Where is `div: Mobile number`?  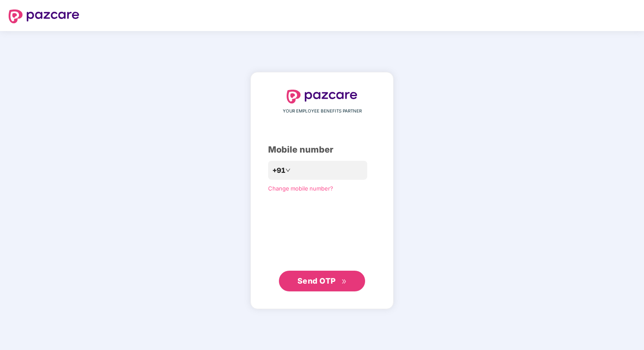 div: Mobile number is located at coordinates (322, 150).